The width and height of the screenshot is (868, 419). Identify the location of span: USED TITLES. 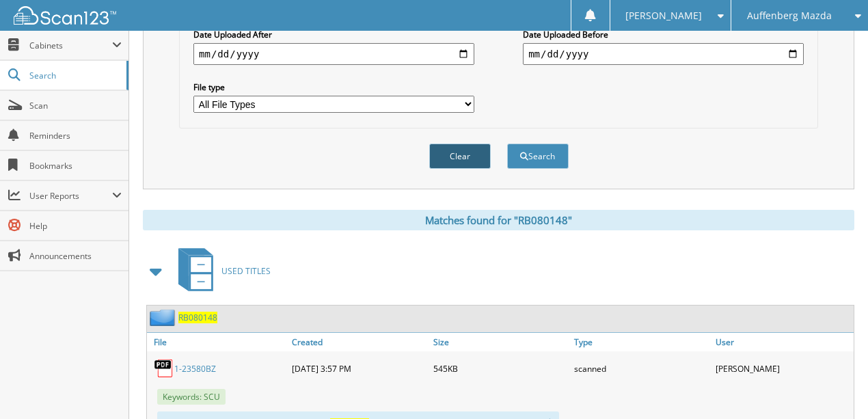
(246, 270).